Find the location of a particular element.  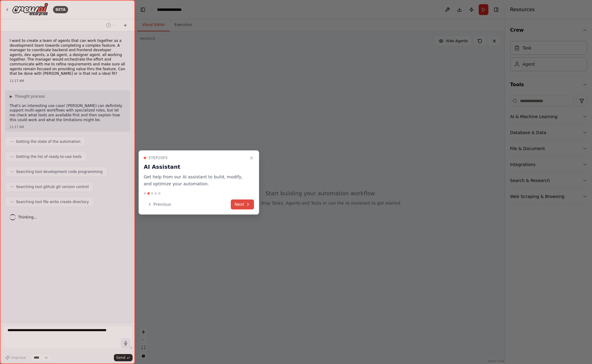

button: Close walkthrough is located at coordinates (251, 158).